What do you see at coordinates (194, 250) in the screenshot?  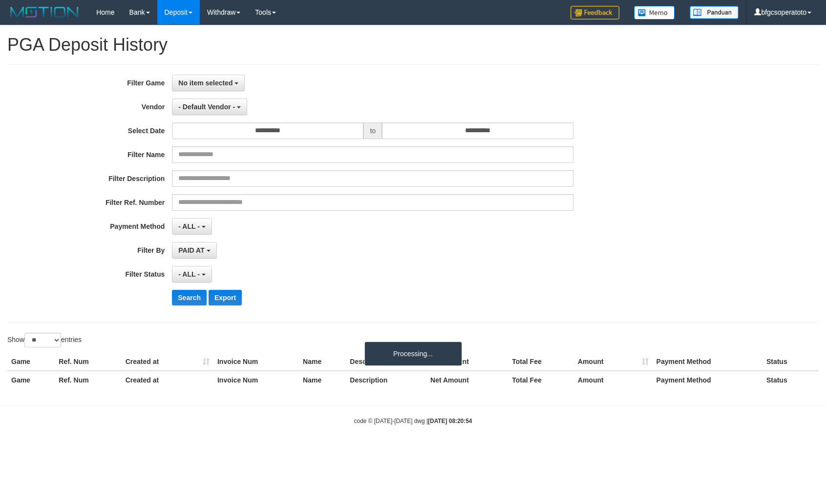 I see `button: PAID AT` at bounding box center [194, 250].